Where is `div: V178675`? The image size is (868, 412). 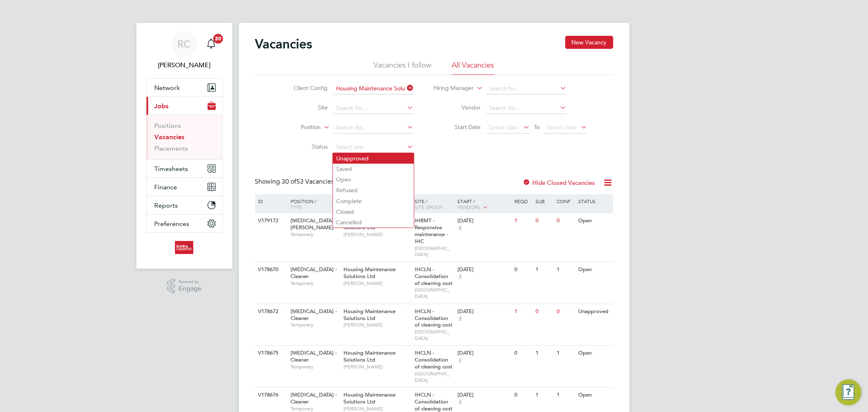 div: V178675 is located at coordinates (270, 353).